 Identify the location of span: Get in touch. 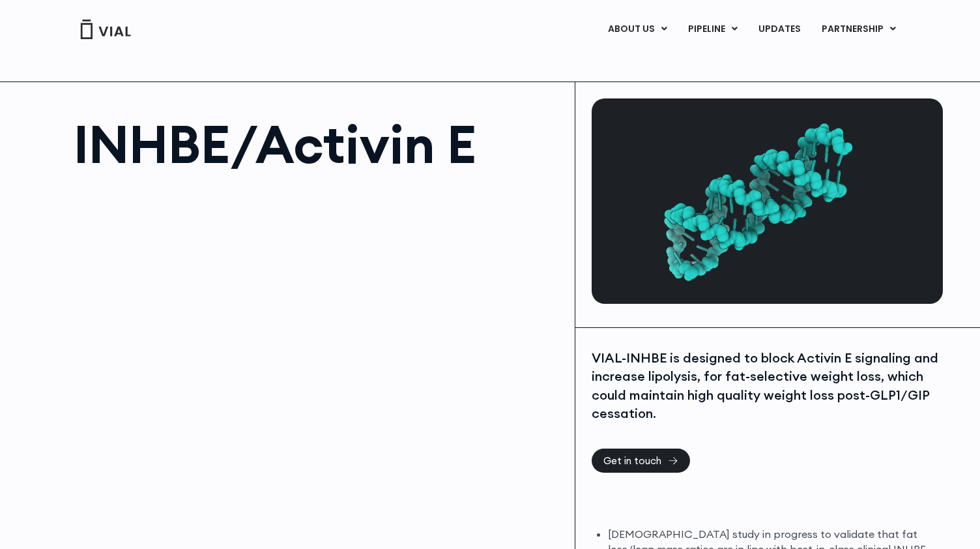
(632, 461).